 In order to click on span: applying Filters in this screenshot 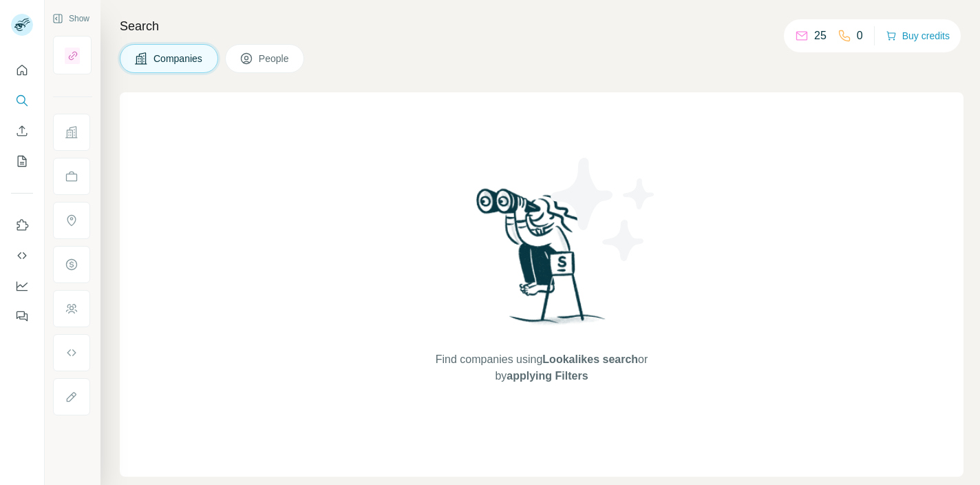, I will do `click(547, 375)`.